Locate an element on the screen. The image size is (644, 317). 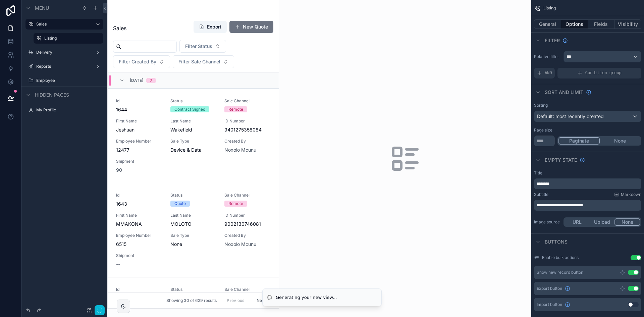
label: Delivery is located at coordinates (64, 52).